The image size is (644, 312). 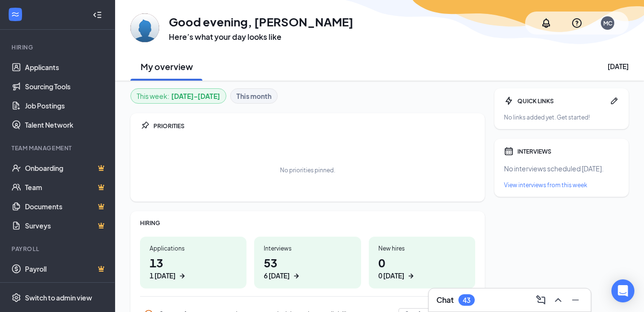 I want to click on a: TeamCrown, so click(x=65, y=187).